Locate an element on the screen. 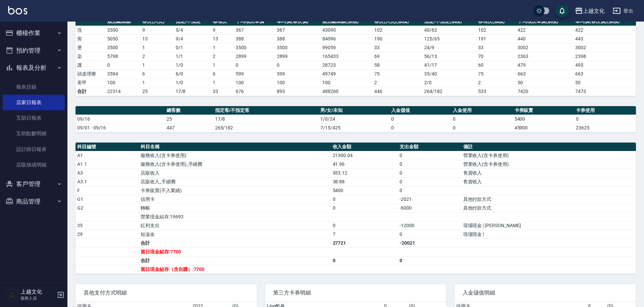 This screenshot has width=644, height=307. button: 報表及分析 is located at coordinates (34, 68).